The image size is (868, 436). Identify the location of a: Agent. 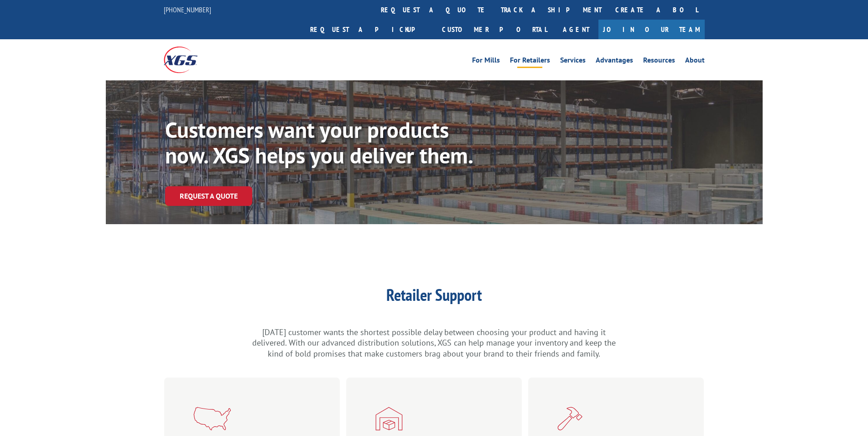
(576, 29).